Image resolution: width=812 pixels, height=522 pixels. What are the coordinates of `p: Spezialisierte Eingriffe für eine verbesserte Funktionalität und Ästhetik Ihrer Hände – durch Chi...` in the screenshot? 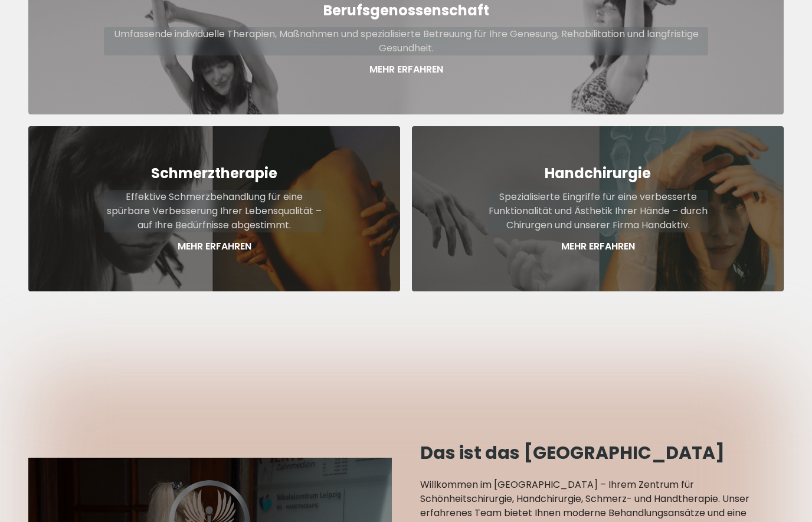 It's located at (598, 211).